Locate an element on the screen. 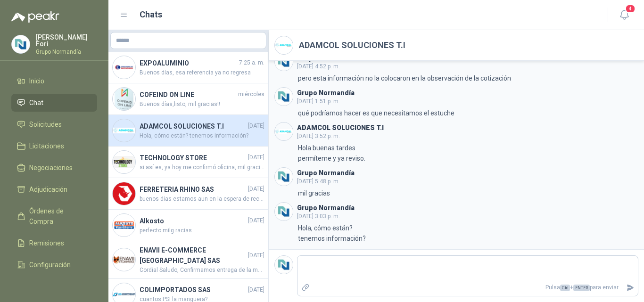 The height and width of the screenshot is (302, 644). span: Licitaciones is located at coordinates (47, 146).